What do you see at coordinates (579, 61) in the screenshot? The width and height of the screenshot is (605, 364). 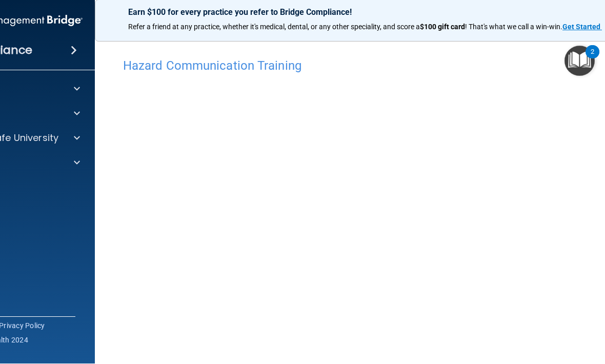 I see `button: Open Resource Center, 2 new notifications` at bounding box center [579, 61].